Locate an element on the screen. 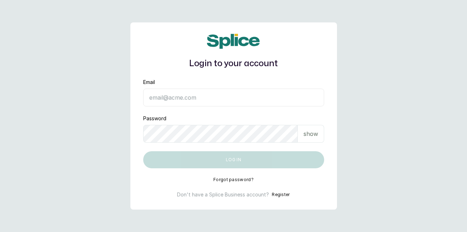 The image size is (467, 232). input: email@acme.com is located at coordinates (234, 98).